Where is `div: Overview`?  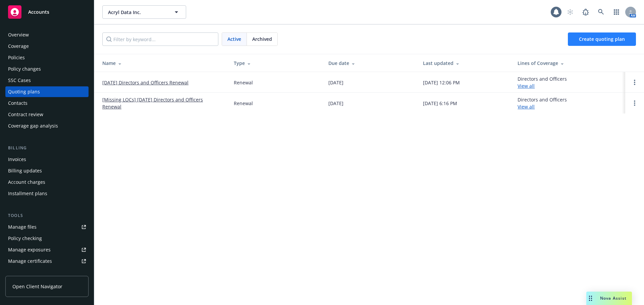
div: Overview is located at coordinates (19, 35).